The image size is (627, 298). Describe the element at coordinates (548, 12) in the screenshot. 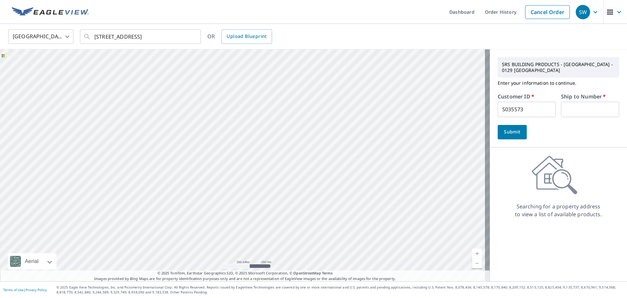

I see `a: Cancel Order` at that location.